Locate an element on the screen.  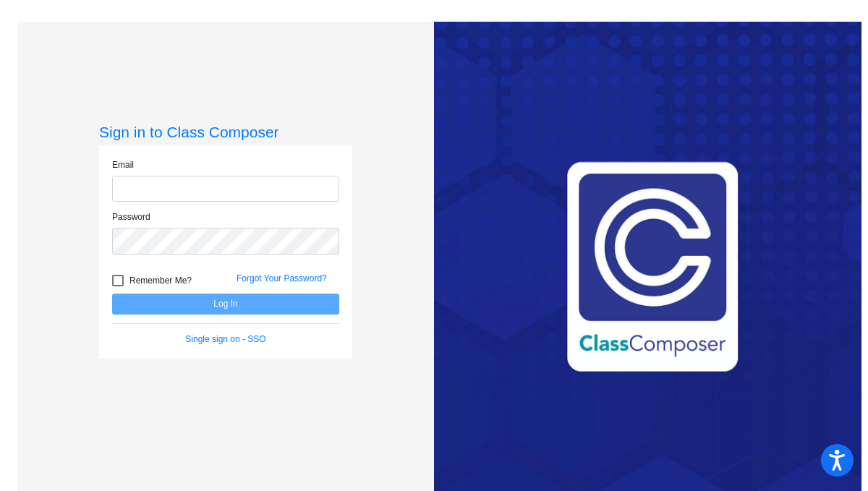
label: Password is located at coordinates (131, 217).